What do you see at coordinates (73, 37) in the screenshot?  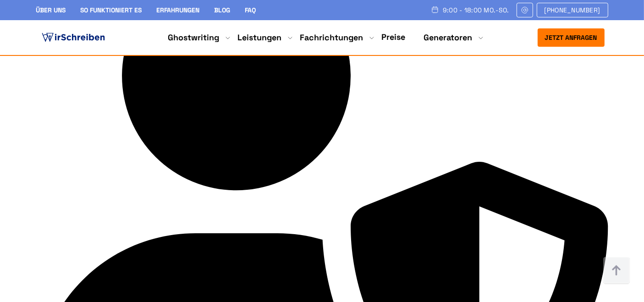 I see `img: logo ghostwriter-österreich` at bounding box center [73, 37].